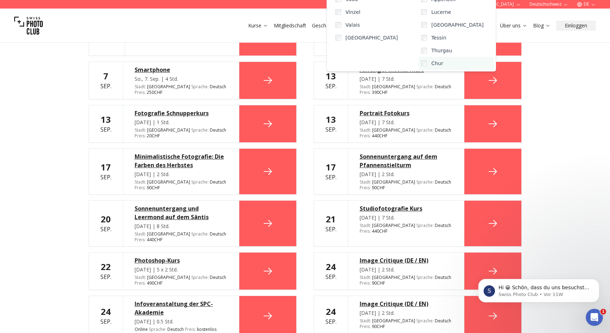 The width and height of the screenshot is (610, 333). I want to click on div: Online kostenlos, so click(181, 330).